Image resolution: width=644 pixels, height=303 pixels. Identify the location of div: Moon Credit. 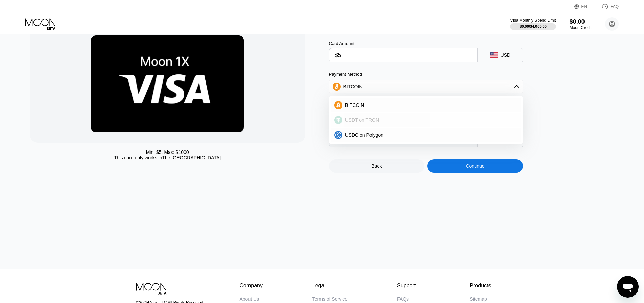
(581, 27).